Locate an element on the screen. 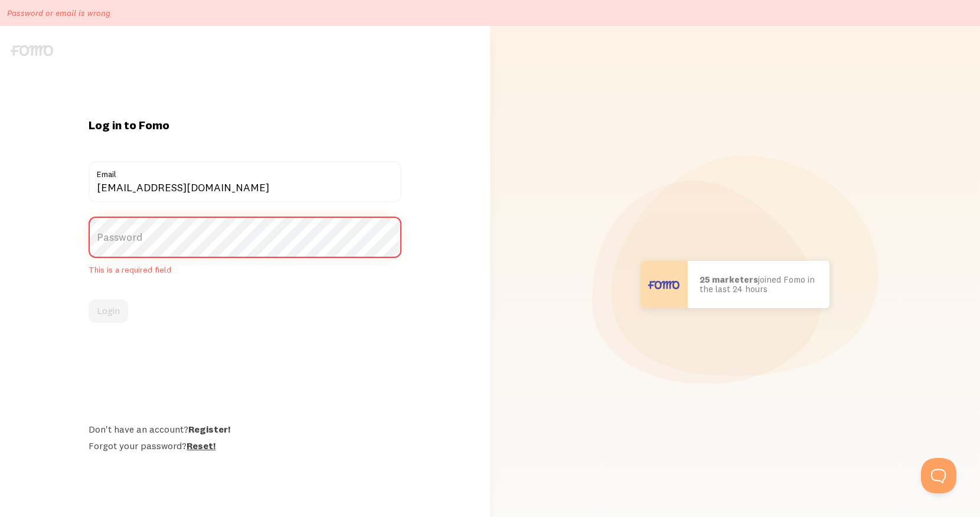 This screenshot has width=980, height=517. p: joined Fomo in the last 24 hours is located at coordinates (759, 284).